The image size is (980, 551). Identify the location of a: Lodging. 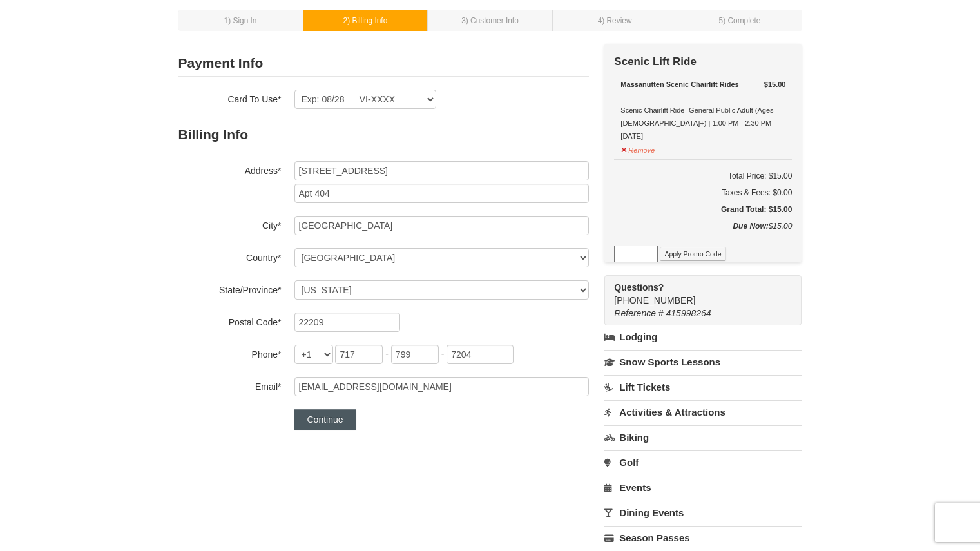
(703, 337).